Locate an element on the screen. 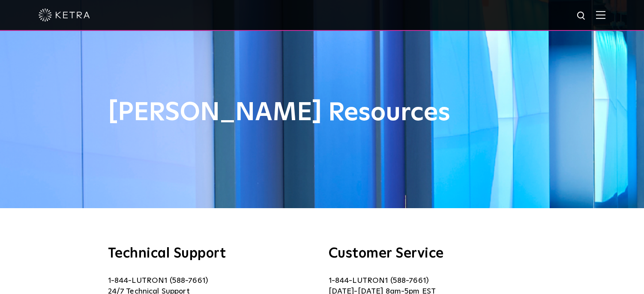  img: Hamburger%20Nav.svg is located at coordinates (601, 14).